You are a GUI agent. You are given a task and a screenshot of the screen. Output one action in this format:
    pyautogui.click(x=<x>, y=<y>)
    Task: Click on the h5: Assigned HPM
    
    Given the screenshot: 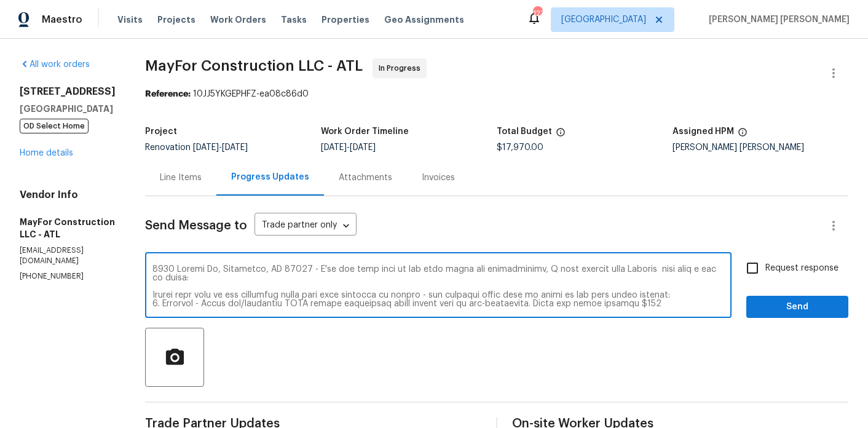 What is the action you would take?
    pyautogui.click(x=703, y=131)
    